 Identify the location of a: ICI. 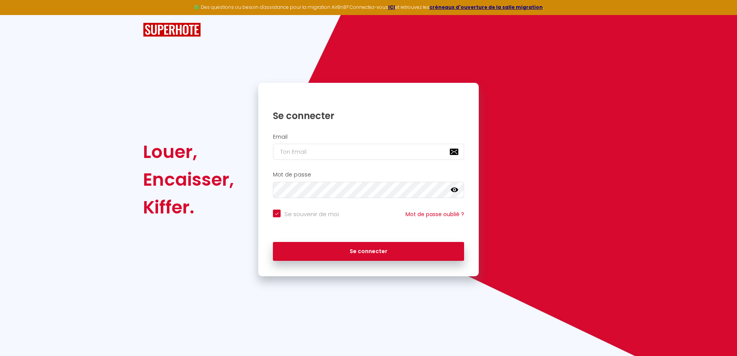
(392, 7).